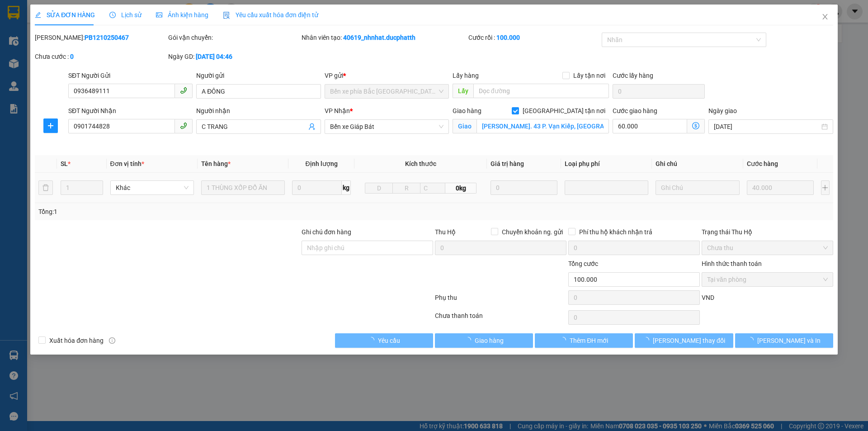  What do you see at coordinates (825, 17) in the screenshot?
I see `span: close` at bounding box center [825, 17].